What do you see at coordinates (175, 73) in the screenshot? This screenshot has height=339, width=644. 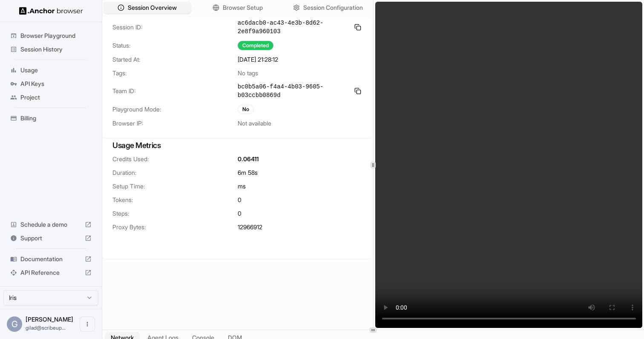 I see `span: Tags:` at bounding box center [175, 73].